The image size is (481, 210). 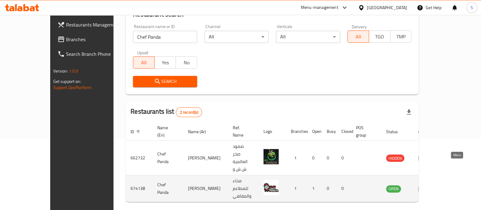 I want to click on span: Name (Ar), so click(x=201, y=131).